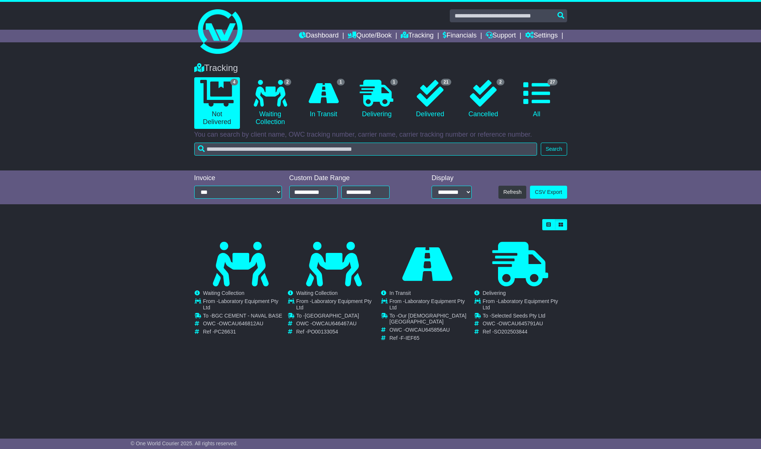 Image resolution: width=761 pixels, height=449 pixels. I want to click on a: CSV Export, so click(548, 192).